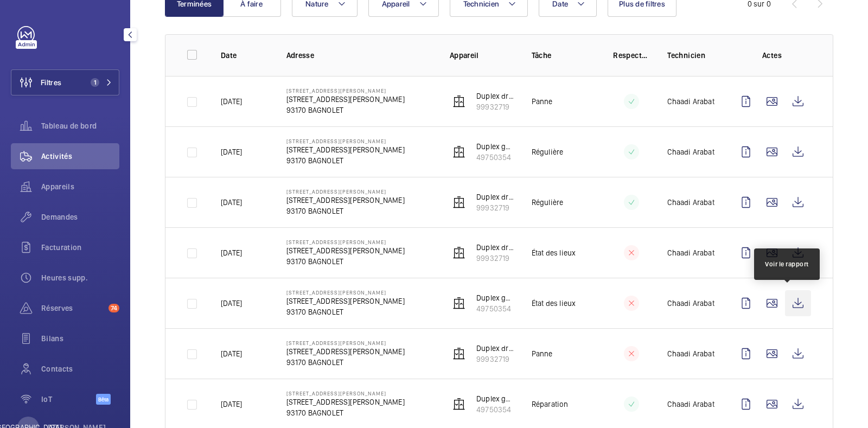 The image size is (868, 428). What do you see at coordinates (686, 55) in the screenshot?
I see `font: Technicien` at bounding box center [686, 55].